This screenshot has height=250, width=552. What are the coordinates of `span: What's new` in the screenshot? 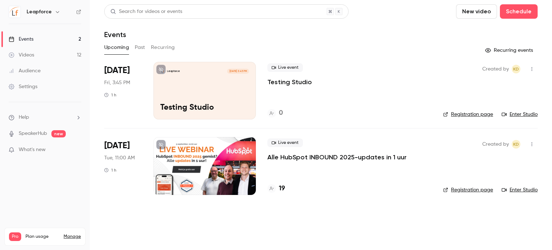 It's located at (32, 149).